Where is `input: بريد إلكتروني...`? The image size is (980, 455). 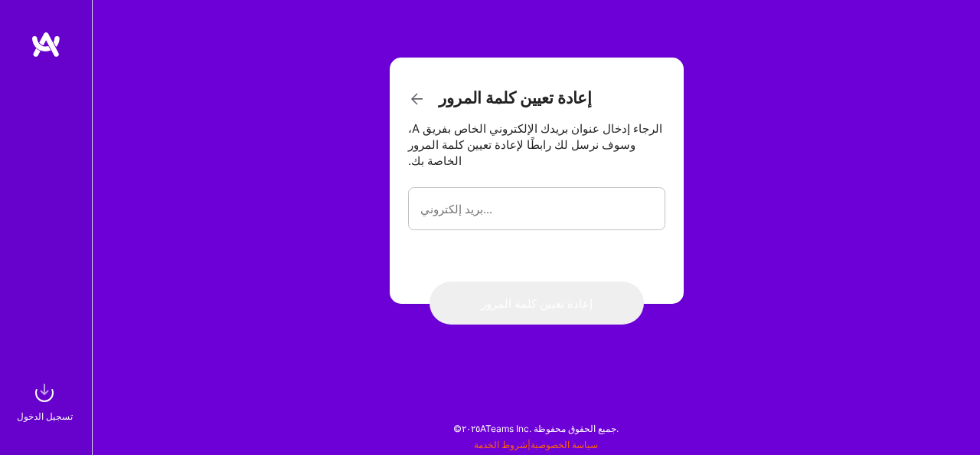
input: بريد إلكتروني... is located at coordinates (537, 209).